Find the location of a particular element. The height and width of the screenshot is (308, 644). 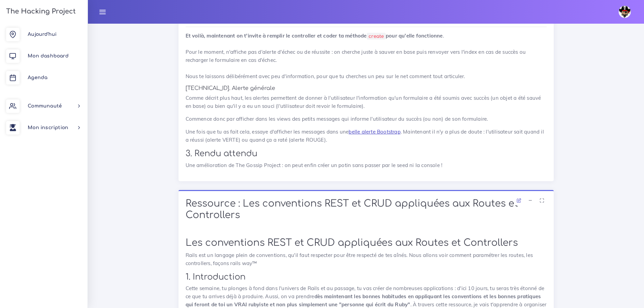

span: Mon inscription is located at coordinates (48, 127).